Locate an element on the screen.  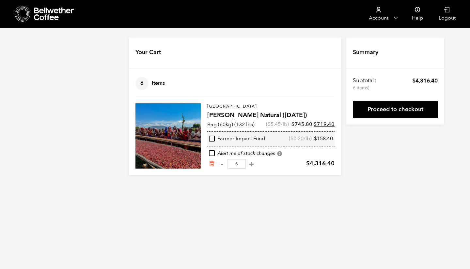
bdi: 158.40 is located at coordinates (323, 139).